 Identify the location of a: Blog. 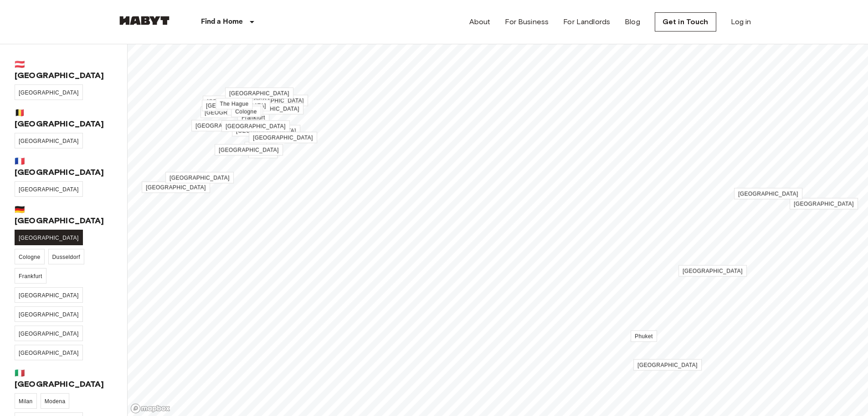
(632, 22).